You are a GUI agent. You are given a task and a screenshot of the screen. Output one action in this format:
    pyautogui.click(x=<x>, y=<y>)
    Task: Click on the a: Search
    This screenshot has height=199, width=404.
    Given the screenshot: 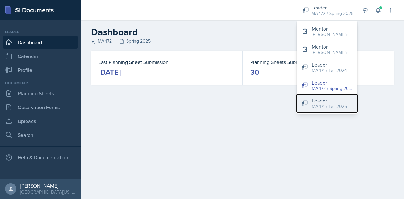 What is the action you would take?
    pyautogui.click(x=40, y=135)
    